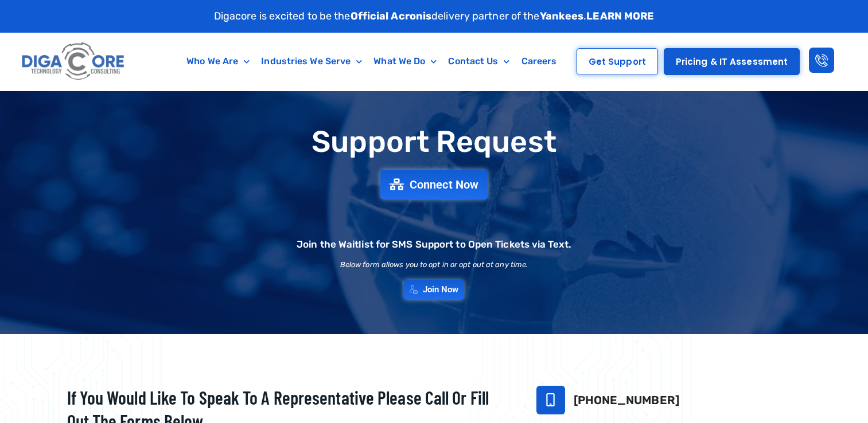 This screenshot has width=868, height=423. Describe the element at coordinates (550, 400) in the screenshot. I see `a: 732-646-5725` at that location.